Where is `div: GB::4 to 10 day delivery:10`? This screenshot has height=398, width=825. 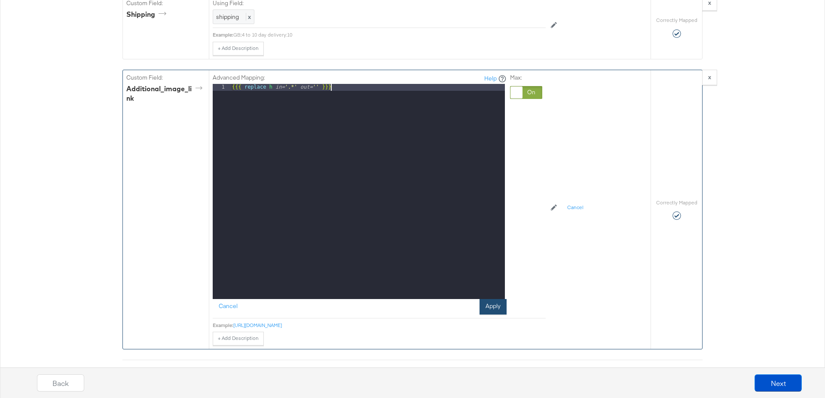
div: GB::4 to 10 day delivery:10 is located at coordinates (390, 35).